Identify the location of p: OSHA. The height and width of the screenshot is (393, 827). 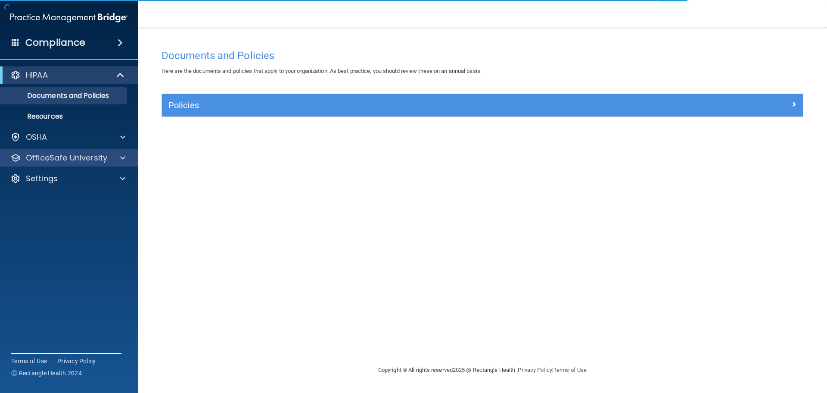
(37, 137).